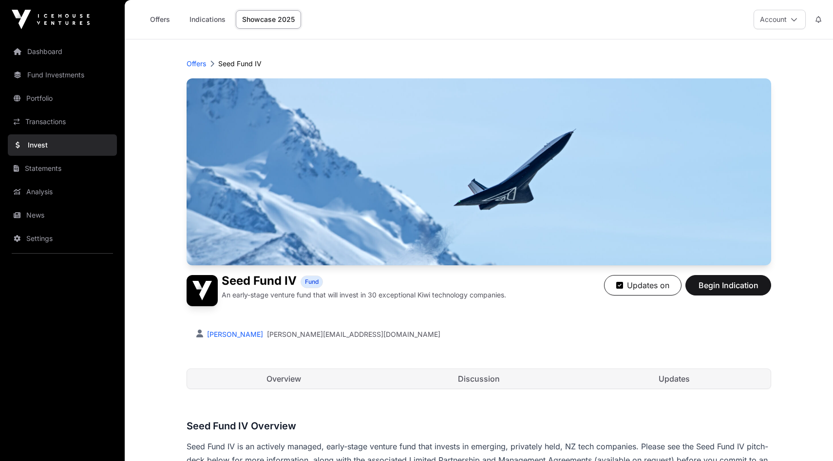 This screenshot has height=461, width=833. I want to click on a: Analysis, so click(62, 192).